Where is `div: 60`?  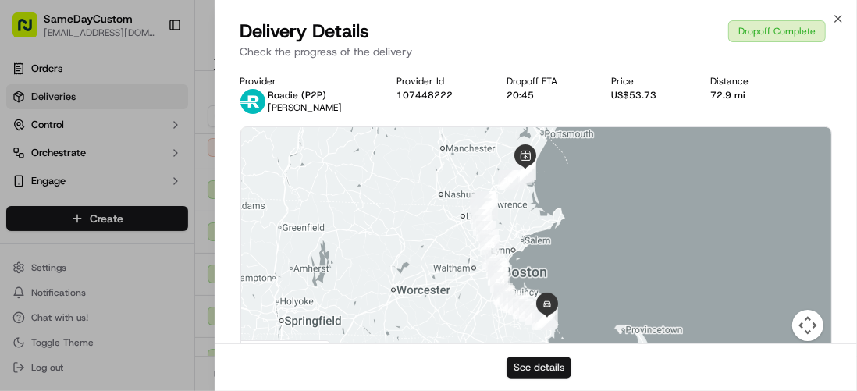 div: 60 is located at coordinates (518, 305).